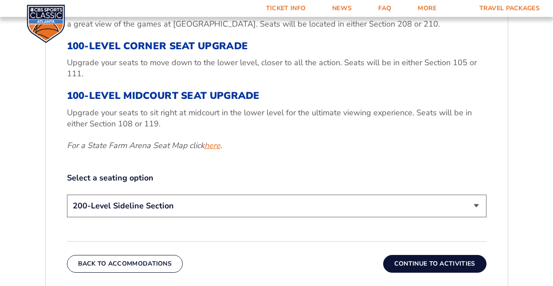 This screenshot has width=553, height=286. What do you see at coordinates (125, 264) in the screenshot?
I see `button: Back To Accommodations` at bounding box center [125, 264].